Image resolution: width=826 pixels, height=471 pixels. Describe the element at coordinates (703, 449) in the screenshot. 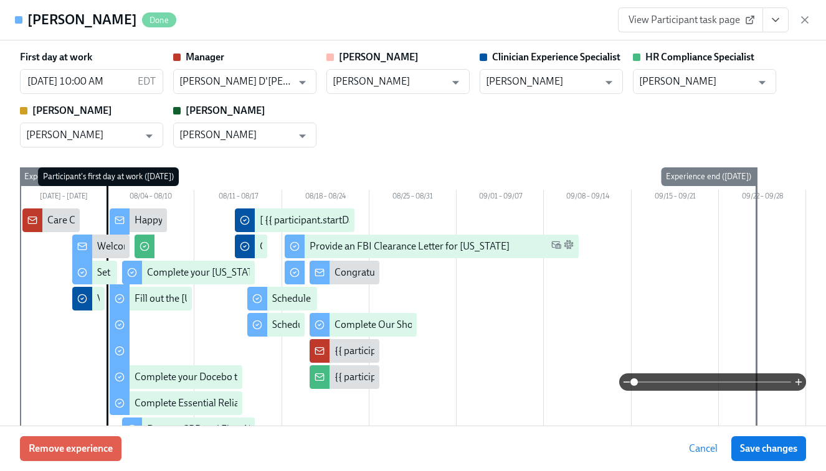

I see `button: Cancel` at that location.